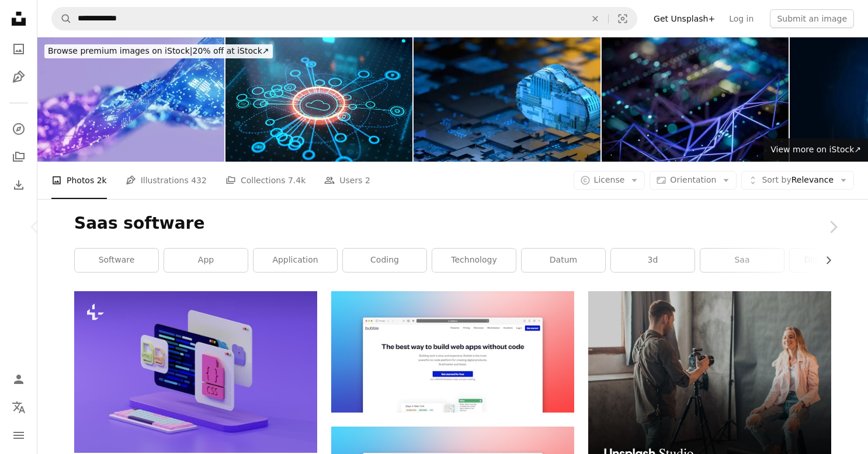 This screenshot has width=868, height=454. I want to click on a: Get Unsplash+, so click(684, 19).